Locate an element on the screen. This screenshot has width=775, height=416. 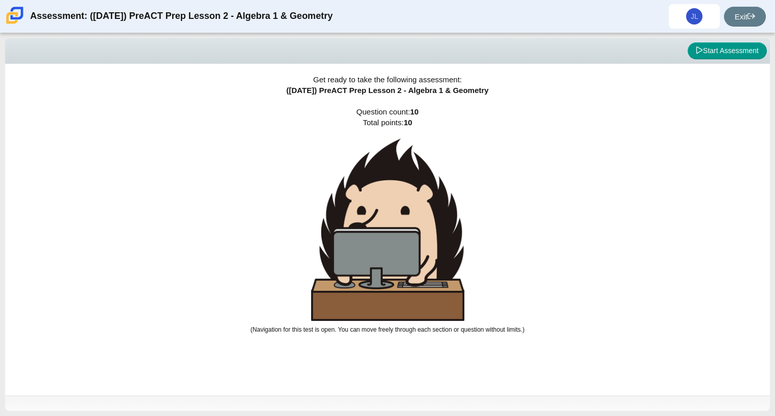
img: hedgehog-behind-computer-large.png is located at coordinates (388, 229).